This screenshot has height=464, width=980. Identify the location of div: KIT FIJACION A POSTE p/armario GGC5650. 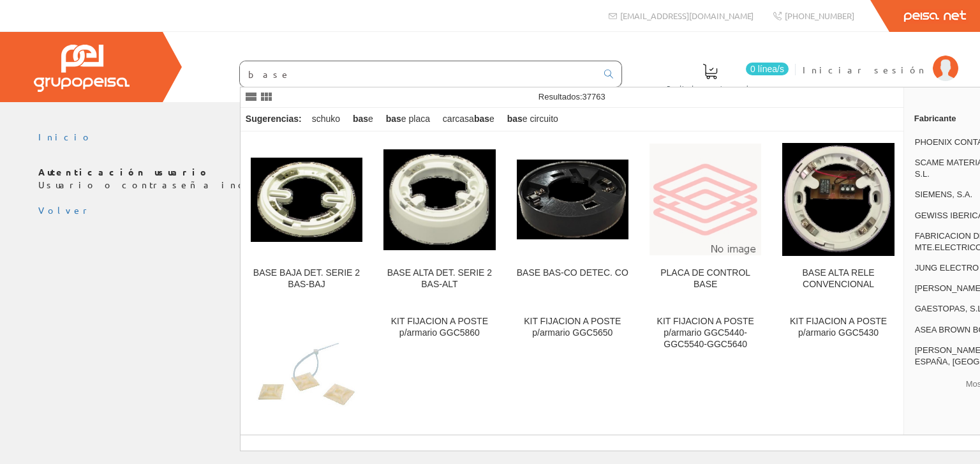
(573, 327).